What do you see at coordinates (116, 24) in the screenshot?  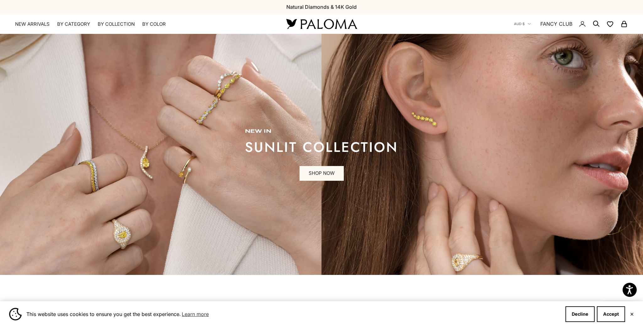 I see `summary: By Collection` at bounding box center [116, 24].